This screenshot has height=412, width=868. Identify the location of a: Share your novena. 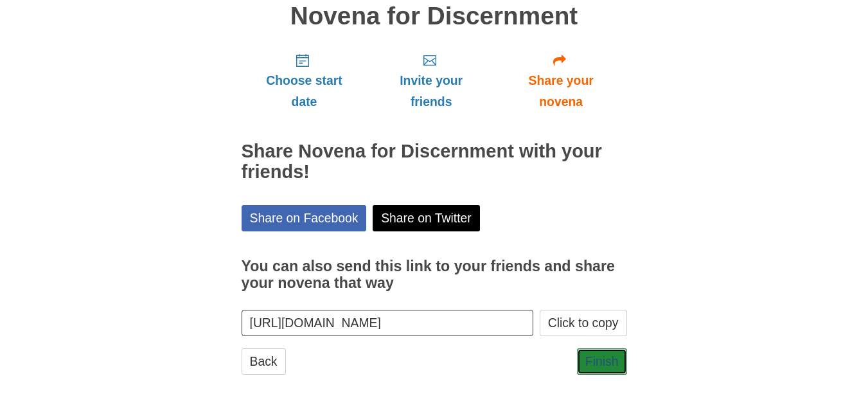
(561, 80).